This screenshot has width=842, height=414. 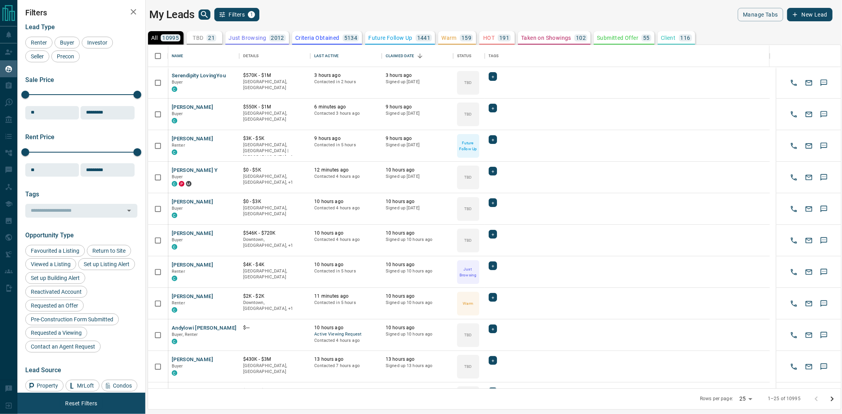 I want to click on div: Reactivated Account, so click(x=56, y=292).